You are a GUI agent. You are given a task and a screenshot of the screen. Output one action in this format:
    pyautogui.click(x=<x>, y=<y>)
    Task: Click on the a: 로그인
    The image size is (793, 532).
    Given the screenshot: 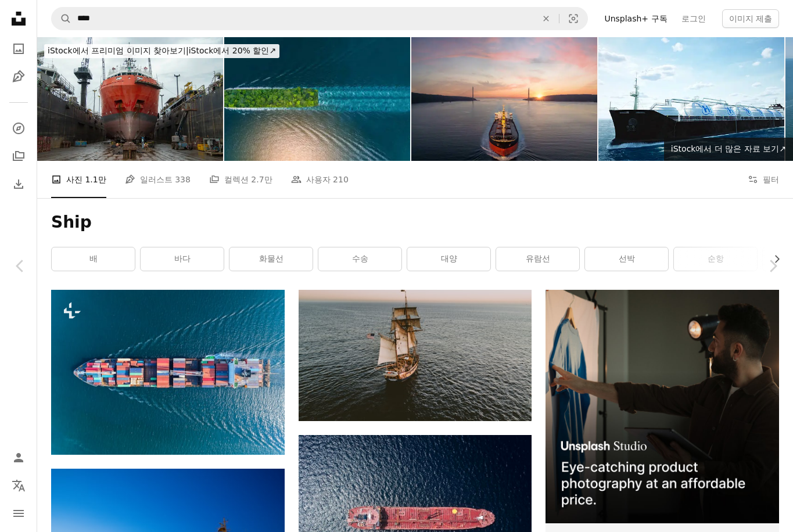 What is the action you would take?
    pyautogui.click(x=694, y=19)
    